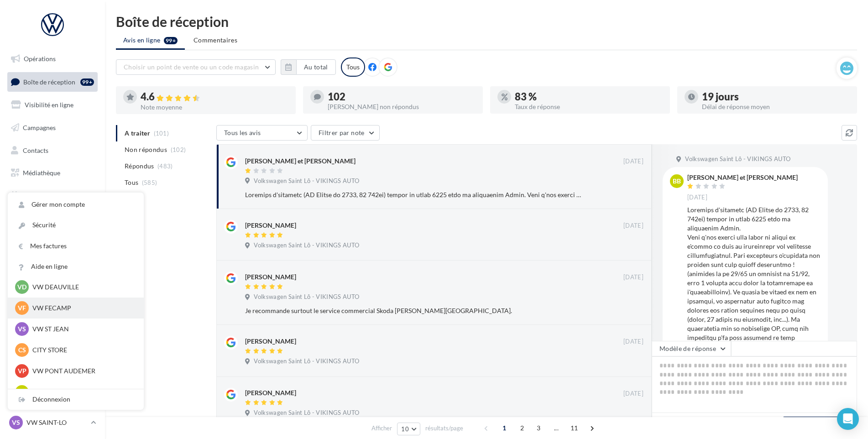  What do you see at coordinates (776, 107) in the screenshot?
I see `div: Délai de réponse moyen` at bounding box center [776, 107].